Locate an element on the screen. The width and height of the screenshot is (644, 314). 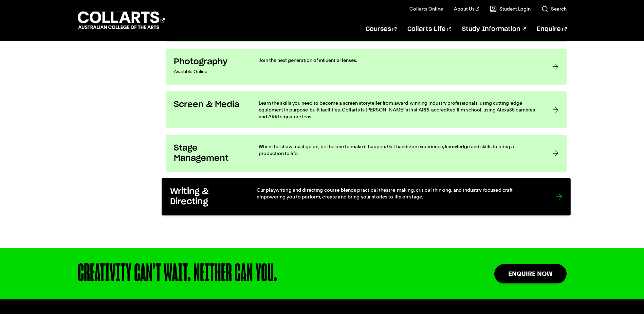
h3: Screen & Media is located at coordinates (209, 105).